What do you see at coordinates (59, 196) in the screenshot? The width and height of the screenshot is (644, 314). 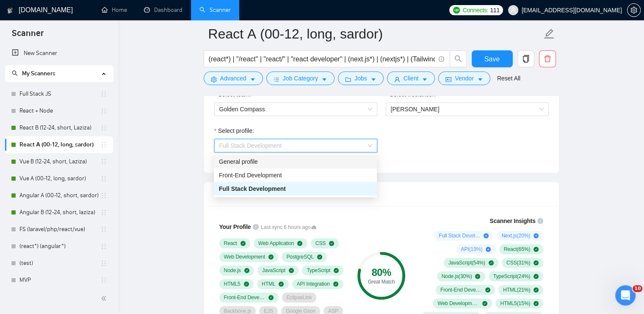 I see `li: Angular A (00-12, short, sardor)` at bounding box center [59, 196].